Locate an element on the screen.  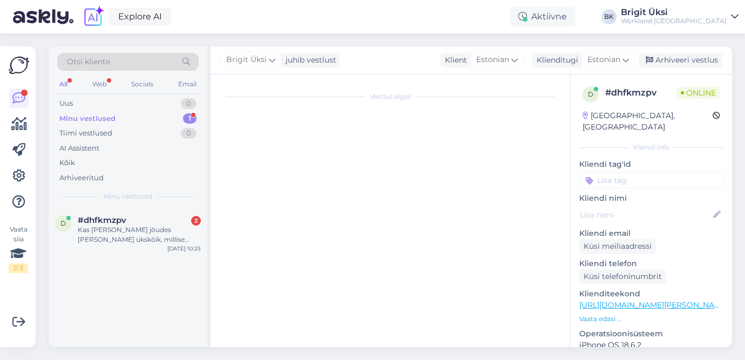
div: Aktiivne is located at coordinates (542, 17).